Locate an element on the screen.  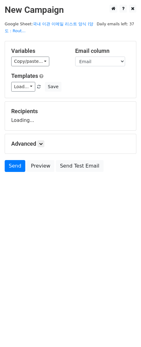
h5: Advanced is located at coordinates (71, 144).